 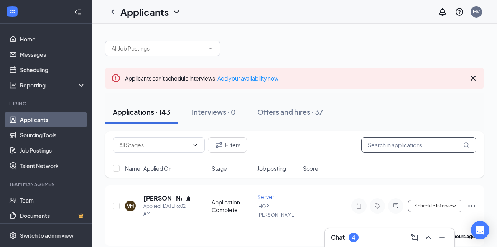 I want to click on a: Scheduling, so click(x=53, y=70).